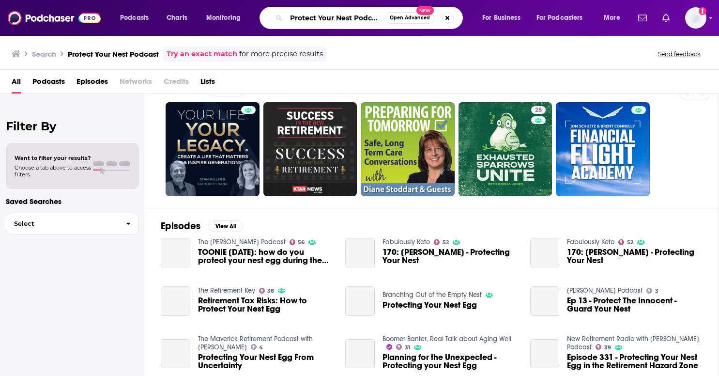  Describe the element at coordinates (266, 304) in the screenshot. I see `span: Retirement Tax Risks: How to Protect Your Nest Egg` at that location.